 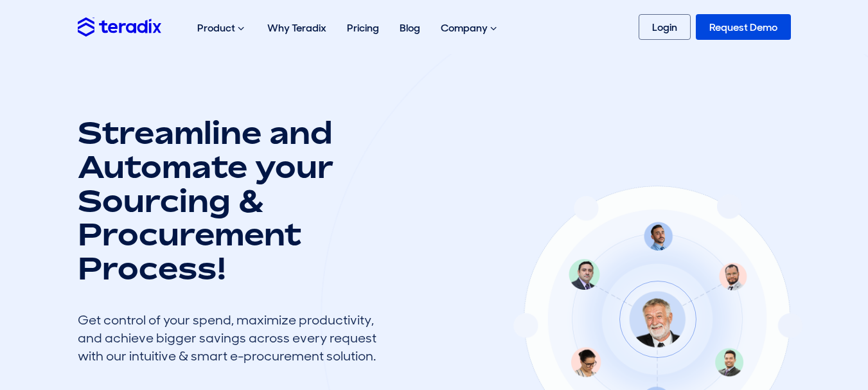 I want to click on a: Pricing, so click(x=363, y=28).